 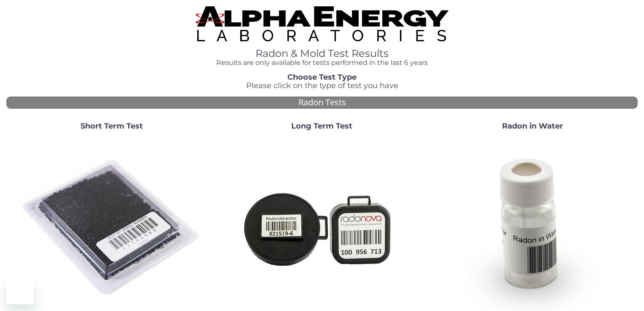 I want to click on h1: Radon & Mold Test Results, so click(x=321, y=53).